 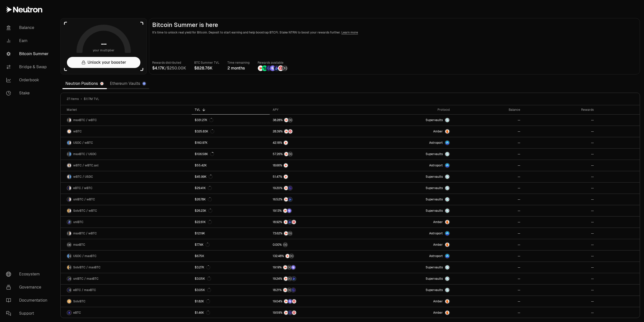 I want to click on div: $12.19K, so click(x=200, y=234).